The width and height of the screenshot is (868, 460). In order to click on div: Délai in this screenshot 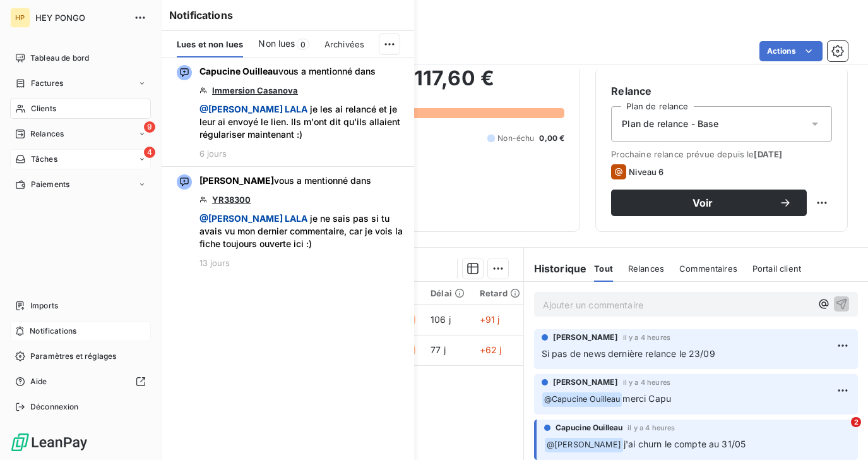, I will do `click(448, 293)`.